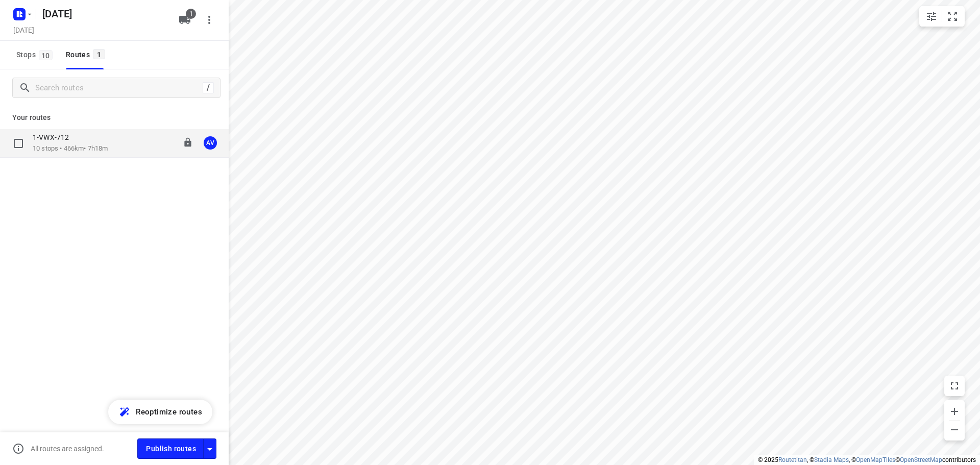  What do you see at coordinates (952, 17) in the screenshot?
I see `button: Fit zoom` at bounding box center [952, 17].